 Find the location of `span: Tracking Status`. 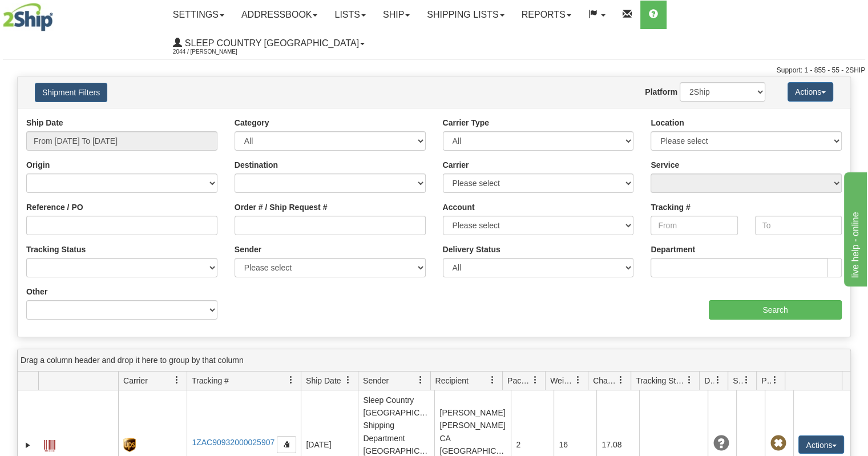

span: Tracking Status is located at coordinates (660, 381).